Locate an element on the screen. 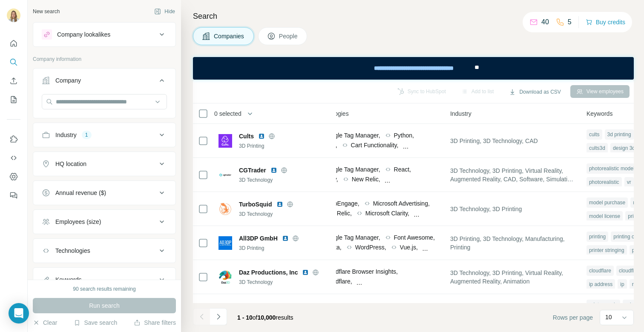 The image size is (644, 332). button: Use Surfe API is located at coordinates (14, 158).